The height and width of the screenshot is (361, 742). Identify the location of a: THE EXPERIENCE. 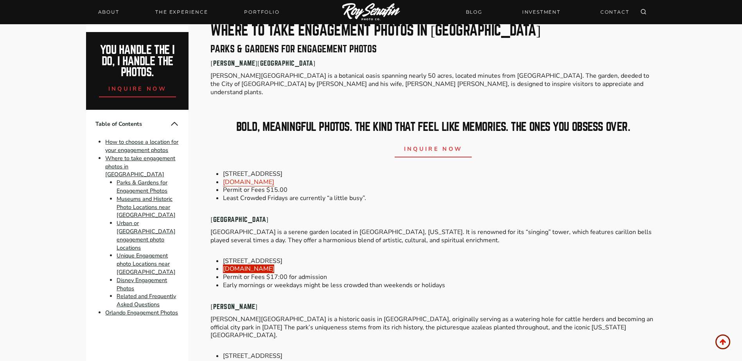
(182, 12).